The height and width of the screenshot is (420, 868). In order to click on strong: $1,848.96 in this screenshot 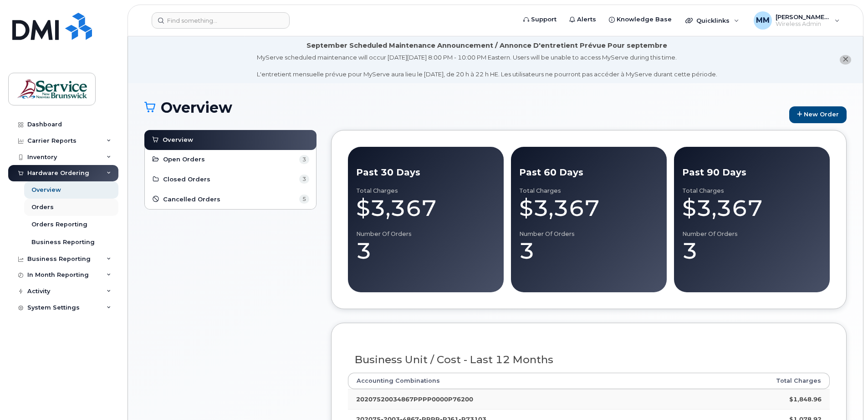, I will do `click(805, 400)`.